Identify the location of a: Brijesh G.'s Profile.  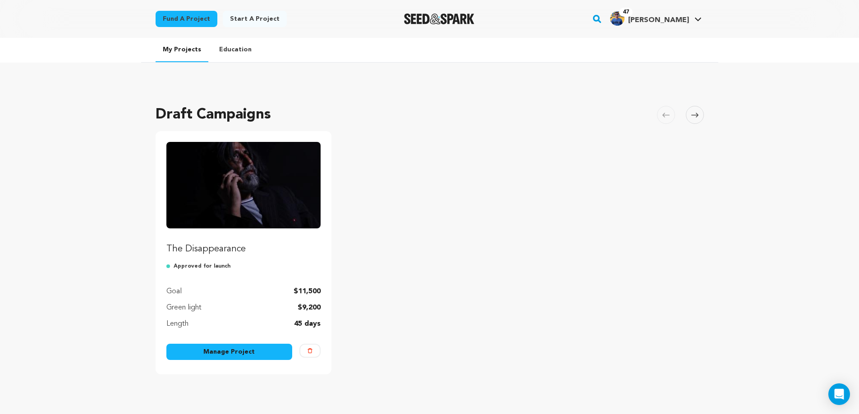
(655, 18).